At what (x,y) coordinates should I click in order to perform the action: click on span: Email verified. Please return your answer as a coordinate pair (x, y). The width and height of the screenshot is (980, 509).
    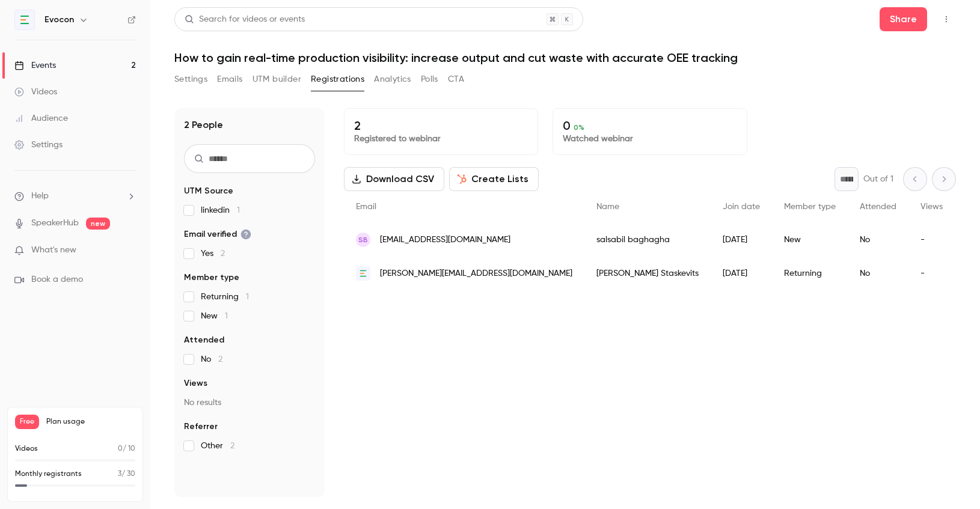
    Looking at the image, I should click on (217, 234).